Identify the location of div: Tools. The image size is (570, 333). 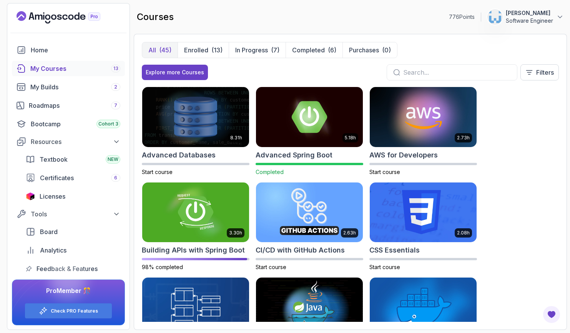
(75, 214).